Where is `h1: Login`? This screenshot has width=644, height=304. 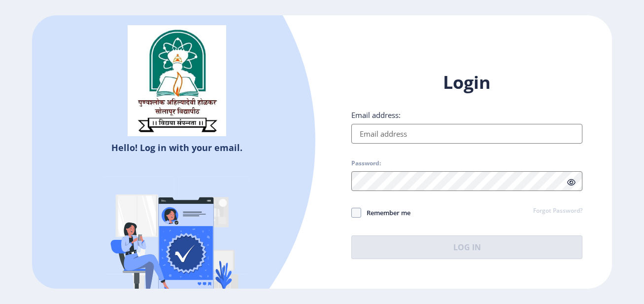 h1: Login is located at coordinates (467, 82).